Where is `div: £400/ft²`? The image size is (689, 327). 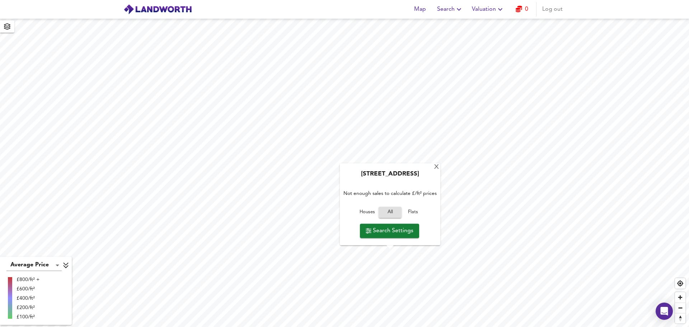
div: £400/ft² is located at coordinates (28, 298).